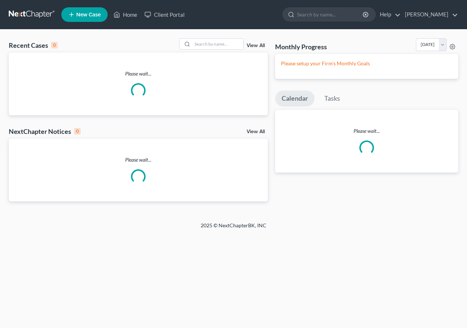 Image resolution: width=467 pixels, height=328 pixels. What do you see at coordinates (164, 15) in the screenshot?
I see `a: Client Portal` at bounding box center [164, 15].